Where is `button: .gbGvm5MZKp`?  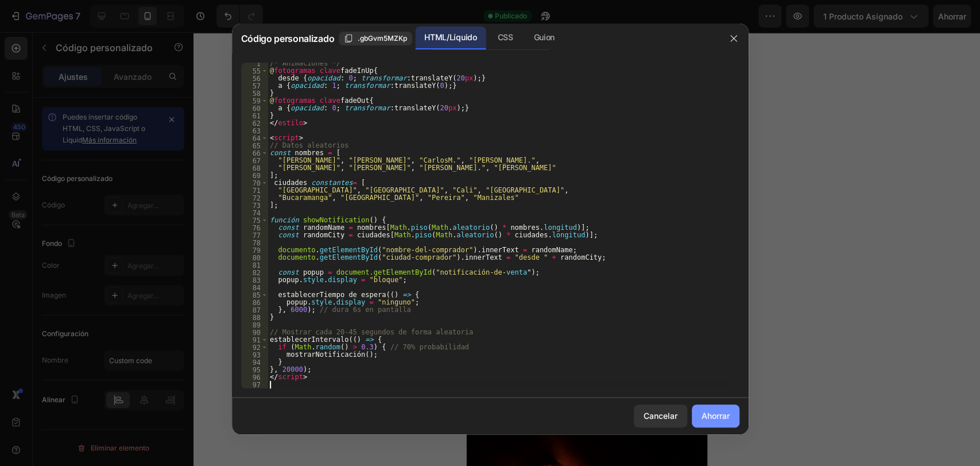 button: .gbGvm5MZKp is located at coordinates (376, 38).